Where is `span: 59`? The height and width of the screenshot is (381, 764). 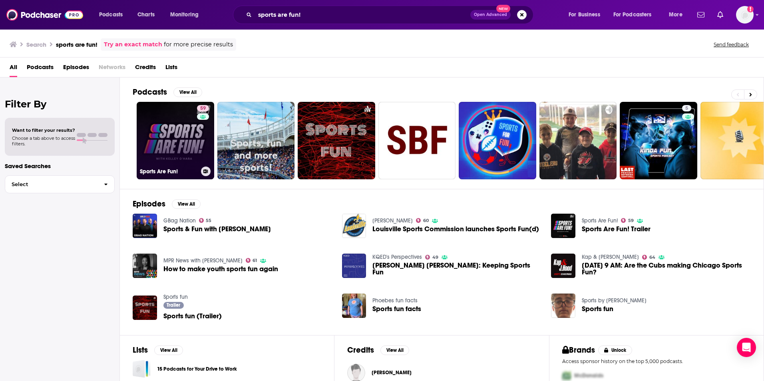 span: 59 is located at coordinates (631, 220).